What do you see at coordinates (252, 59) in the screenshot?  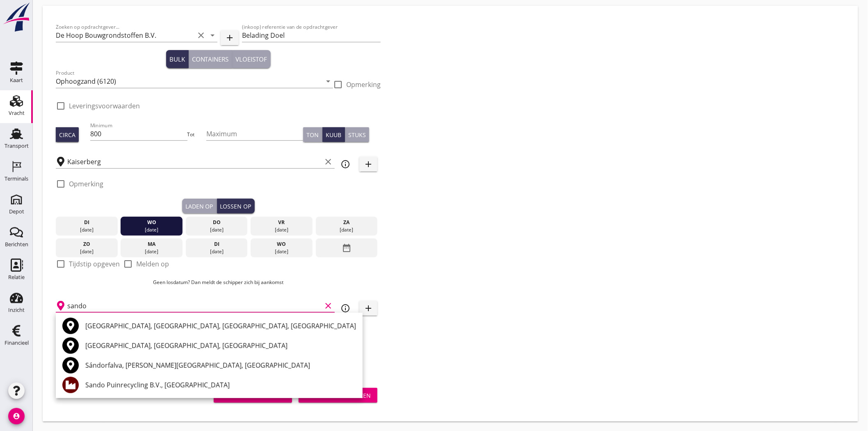 I see `button: Vloeistof` at bounding box center [252, 59].